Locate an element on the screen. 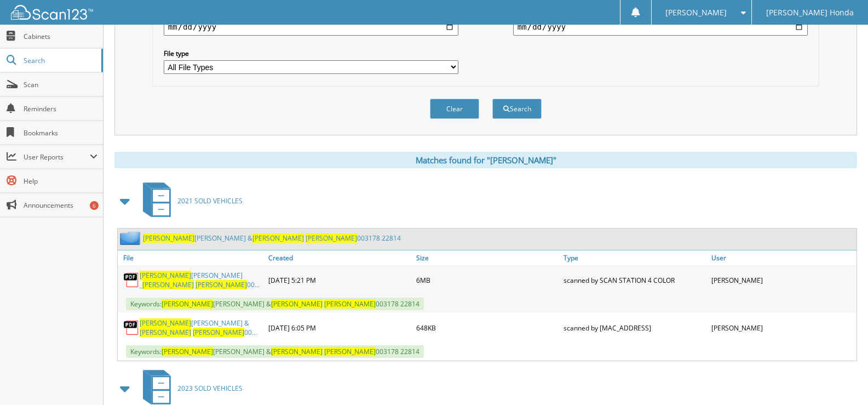 This screenshot has width=868, height=405. a: 2021 SOLD VEHICLES is located at coordinates (190, 200).